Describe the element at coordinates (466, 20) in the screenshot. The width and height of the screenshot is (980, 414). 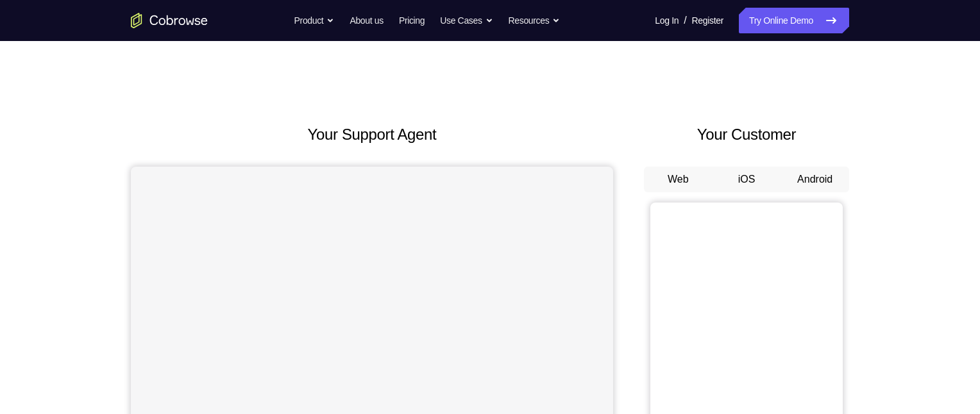
I see `button: Use Cases` at that location.